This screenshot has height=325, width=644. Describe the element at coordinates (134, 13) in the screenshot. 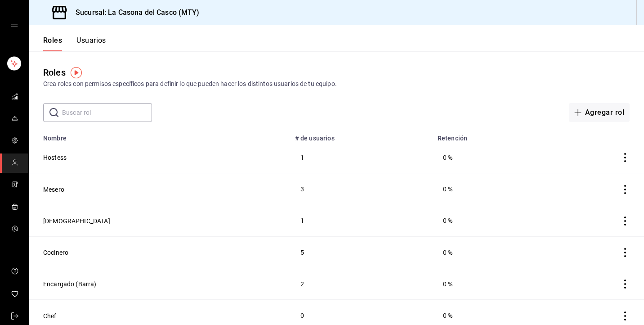

I see `h3: Sucursal: La Casona del Casco (MTY)` at that location.